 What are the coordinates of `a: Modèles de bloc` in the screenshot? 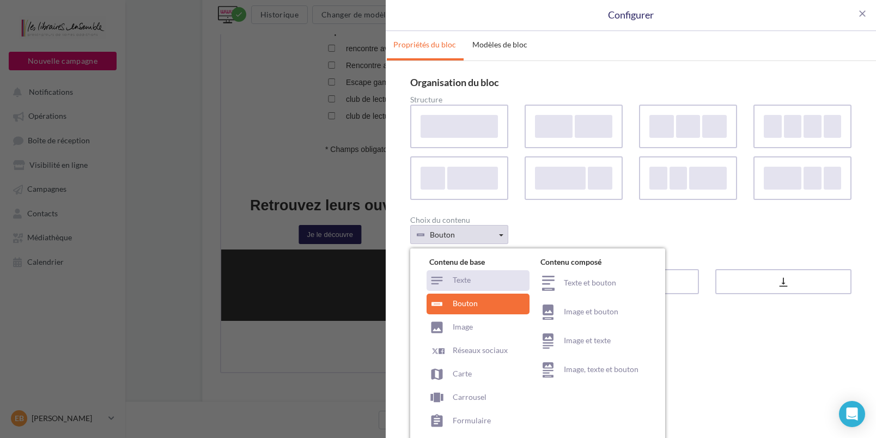 It's located at (500, 45).